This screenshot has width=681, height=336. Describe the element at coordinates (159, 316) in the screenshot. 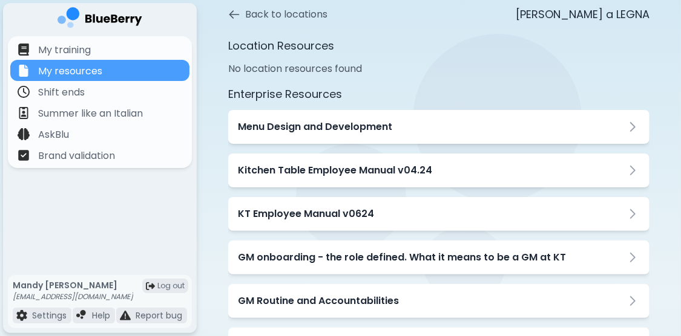

I see `p: Report bug` at that location.